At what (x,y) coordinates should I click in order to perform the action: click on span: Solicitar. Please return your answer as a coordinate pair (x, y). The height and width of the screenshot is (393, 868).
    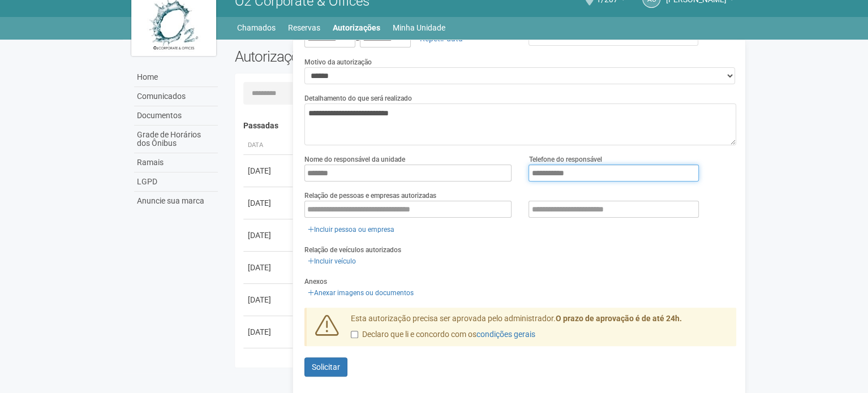
    Looking at the image, I should click on (326, 367).